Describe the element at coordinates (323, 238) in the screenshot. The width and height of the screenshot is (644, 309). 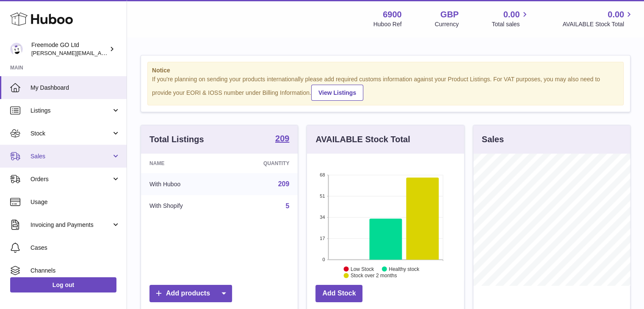
I see `text: 17` at that location.